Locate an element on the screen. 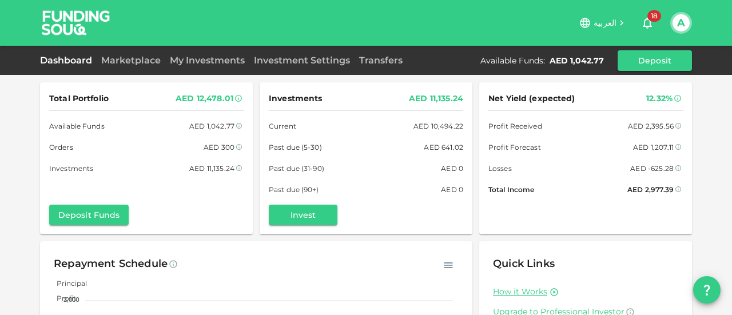 The width and height of the screenshot is (732, 315). div: Repayment Schedule is located at coordinates (110, 264).